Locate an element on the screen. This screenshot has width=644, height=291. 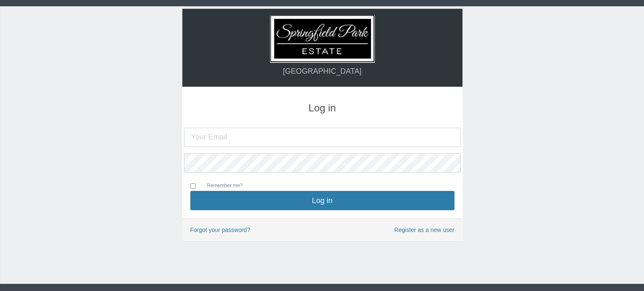
img: Logo is located at coordinates (322, 39).